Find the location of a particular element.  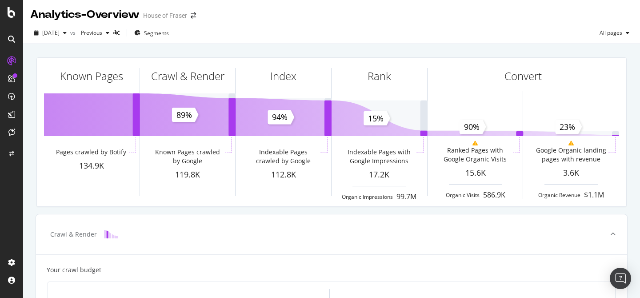

div: Indexable Pages with Google Impressions is located at coordinates (379, 156).